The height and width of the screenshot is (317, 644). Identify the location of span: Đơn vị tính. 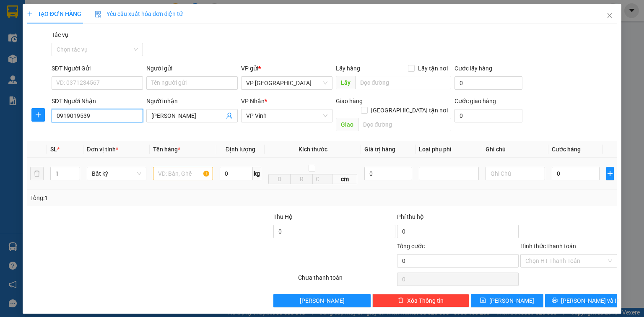
(103, 149).